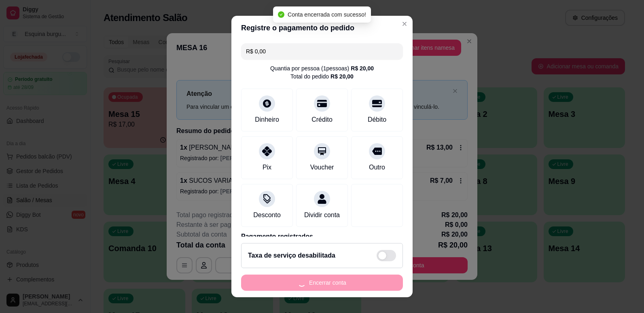  Describe the element at coordinates (377, 120) in the screenshot. I see `div: Débito` at that location.